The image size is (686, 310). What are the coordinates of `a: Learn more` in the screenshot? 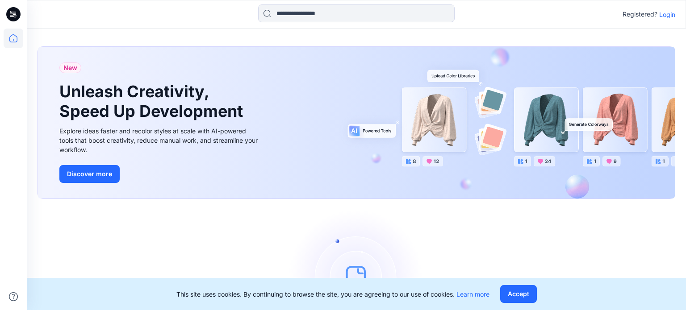 It's located at (473, 294).